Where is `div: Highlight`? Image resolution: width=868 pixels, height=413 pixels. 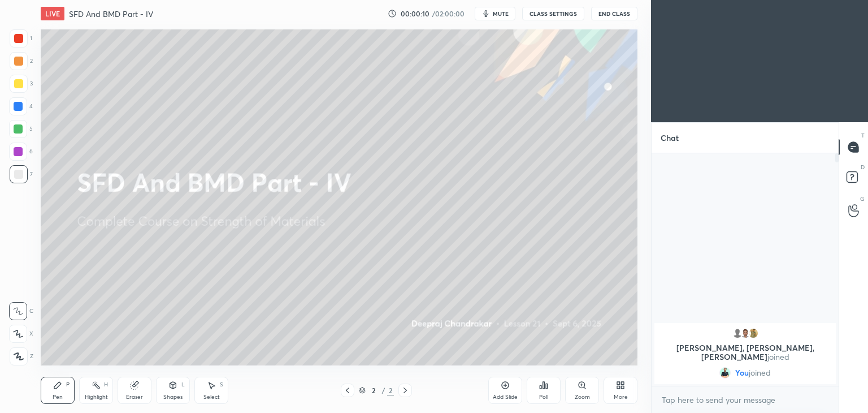
div: Highlight is located at coordinates (96, 397).